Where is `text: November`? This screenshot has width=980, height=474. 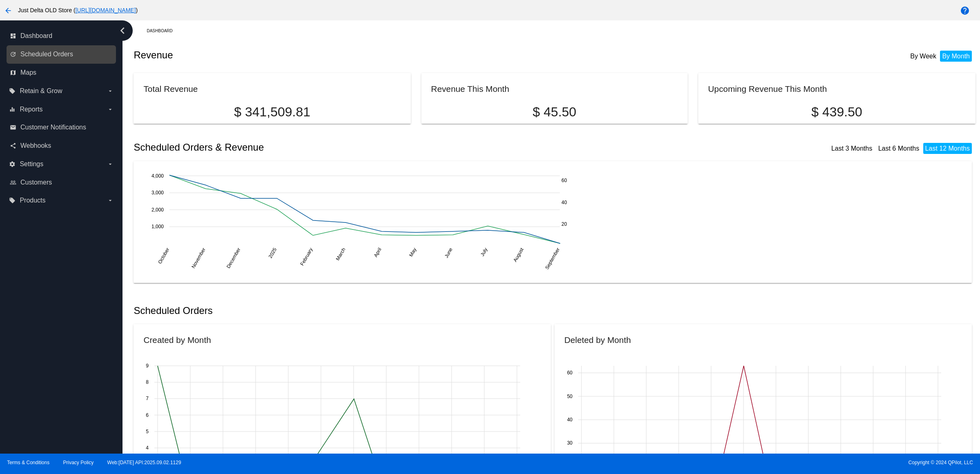
text: November is located at coordinates (199, 258).